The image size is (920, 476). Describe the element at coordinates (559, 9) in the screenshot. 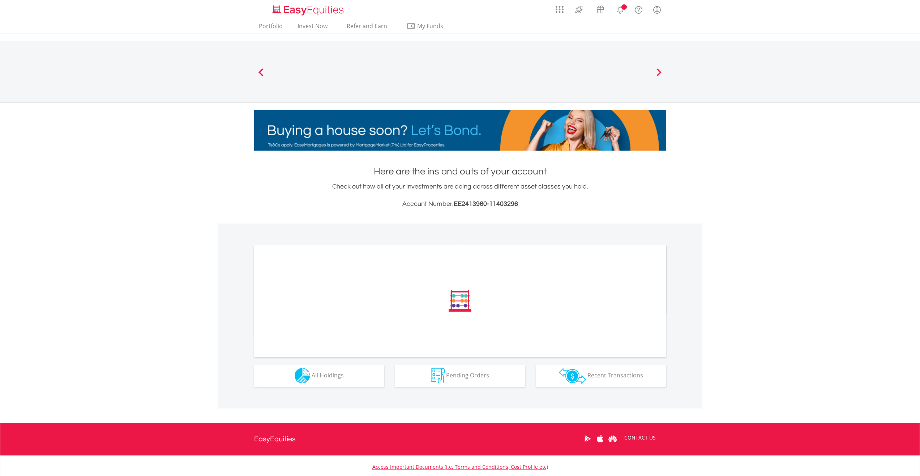

I see `img: grid-menu-icon.svg` at that location.